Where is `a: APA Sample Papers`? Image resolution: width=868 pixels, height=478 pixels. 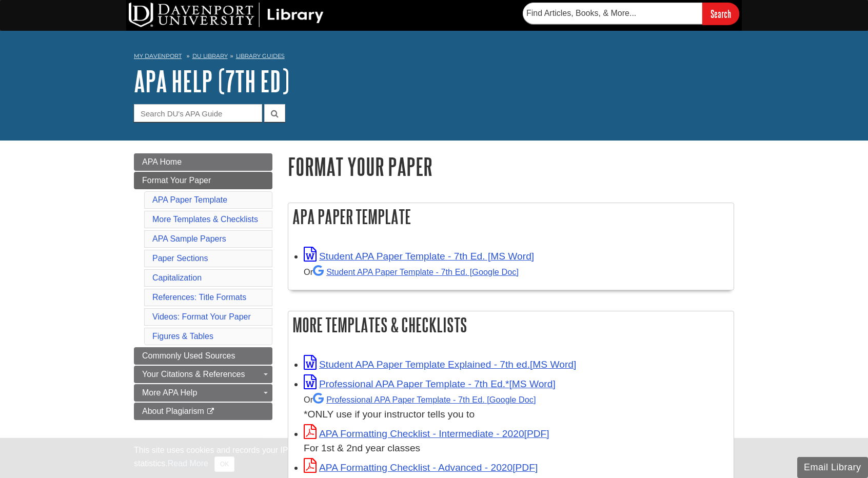
a: APA Sample Papers is located at coordinates (189, 239).